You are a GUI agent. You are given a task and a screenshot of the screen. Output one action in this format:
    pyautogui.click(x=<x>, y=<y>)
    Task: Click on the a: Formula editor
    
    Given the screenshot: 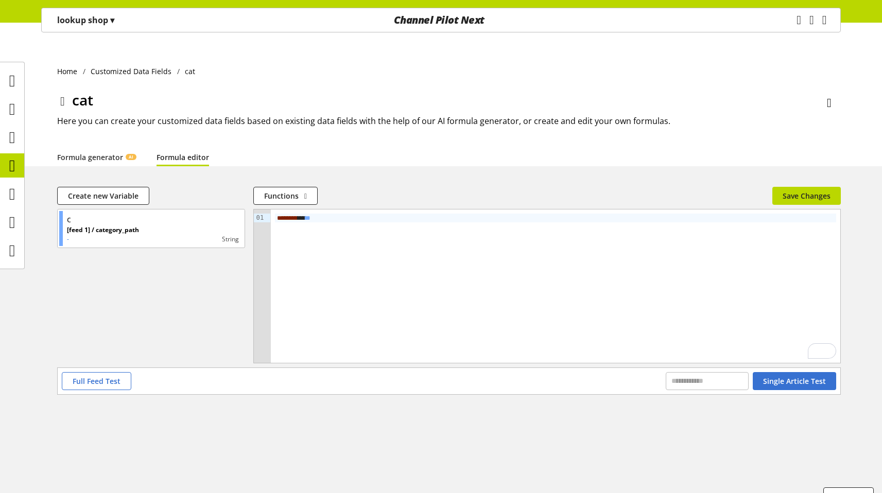 What is the action you would take?
    pyautogui.click(x=183, y=157)
    